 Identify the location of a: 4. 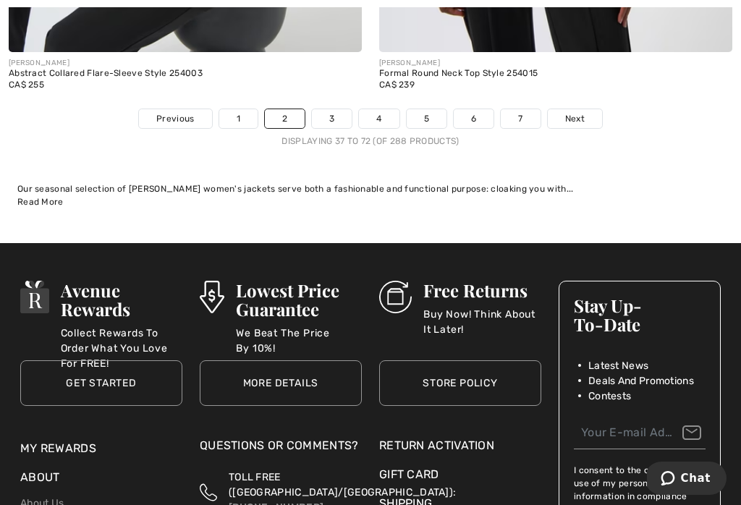
(379, 119).